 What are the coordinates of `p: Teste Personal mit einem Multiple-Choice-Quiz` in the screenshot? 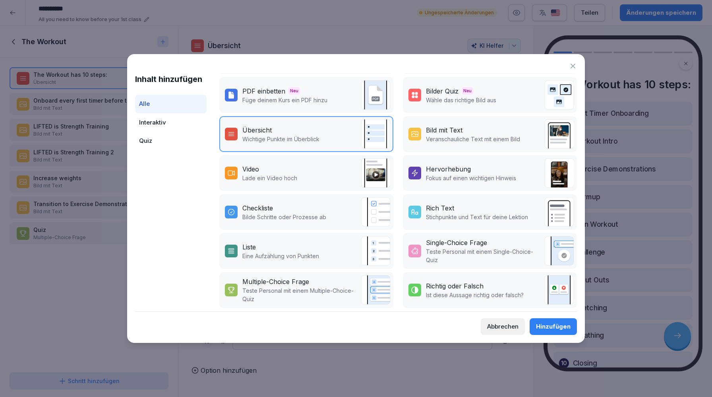 It's located at (300, 294).